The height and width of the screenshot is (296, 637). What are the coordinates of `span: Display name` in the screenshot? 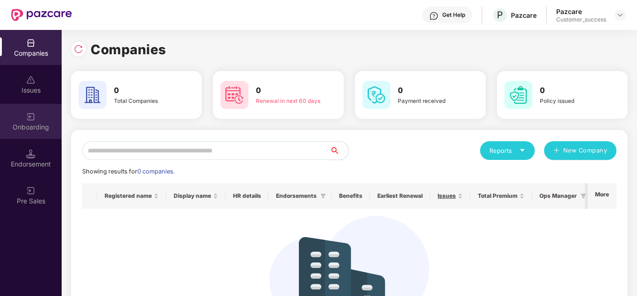 It's located at (192, 196).